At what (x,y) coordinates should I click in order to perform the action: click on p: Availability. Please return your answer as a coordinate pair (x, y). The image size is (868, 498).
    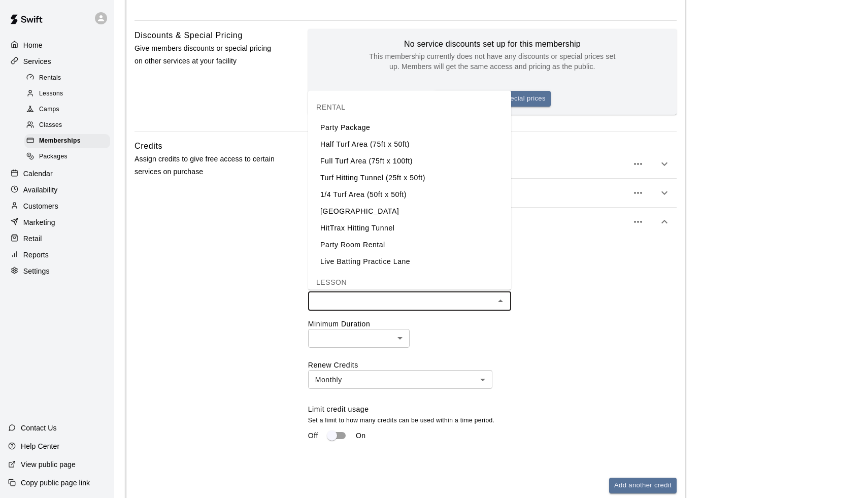
    Looking at the image, I should click on (40, 190).